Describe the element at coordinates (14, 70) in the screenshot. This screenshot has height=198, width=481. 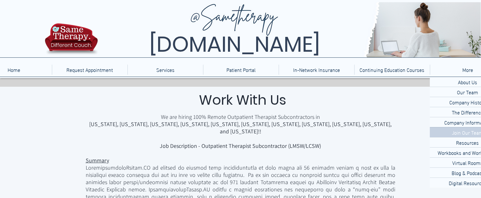
I see `p: Home` at that location.